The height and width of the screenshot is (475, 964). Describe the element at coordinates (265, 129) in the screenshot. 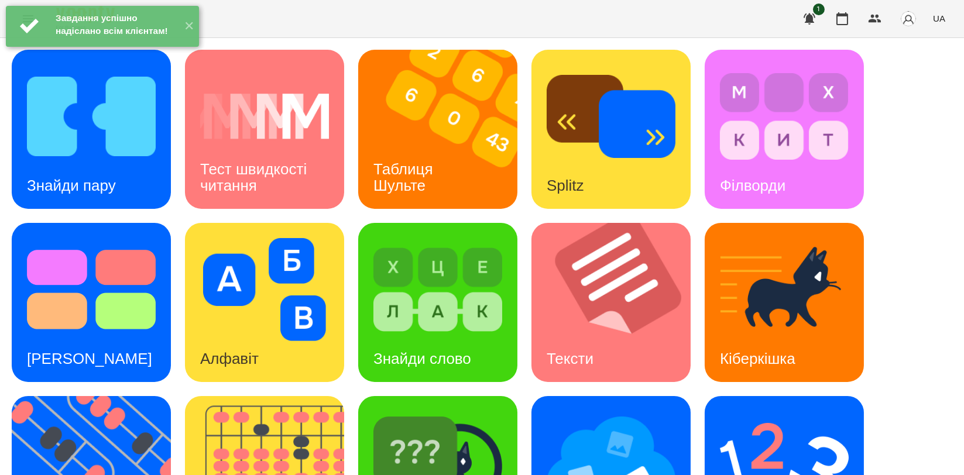

I see `a: Тест швидкості читанняТест швидкості читання` at that location.